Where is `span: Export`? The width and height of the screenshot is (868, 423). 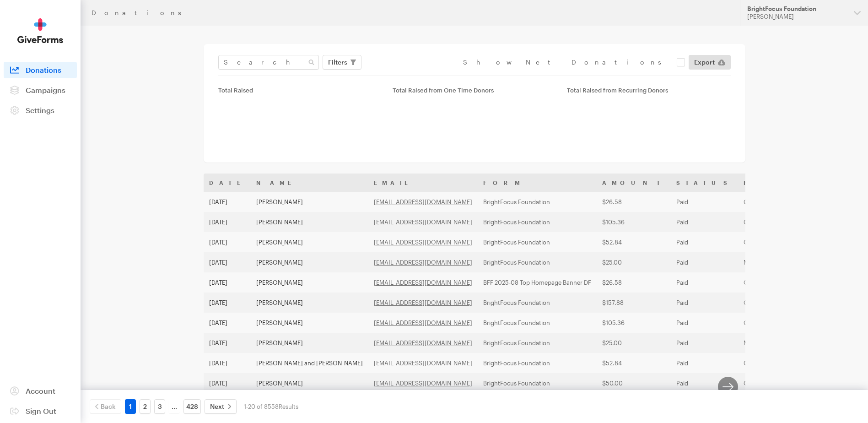 span: Export is located at coordinates (704, 62).